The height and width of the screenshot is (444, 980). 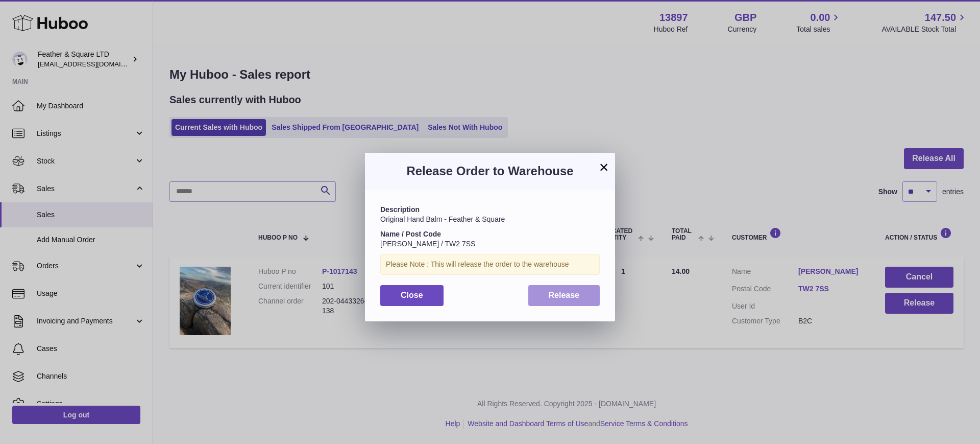 What do you see at coordinates (410, 234) in the screenshot?
I see `strong: Name / Post Code` at bounding box center [410, 234].